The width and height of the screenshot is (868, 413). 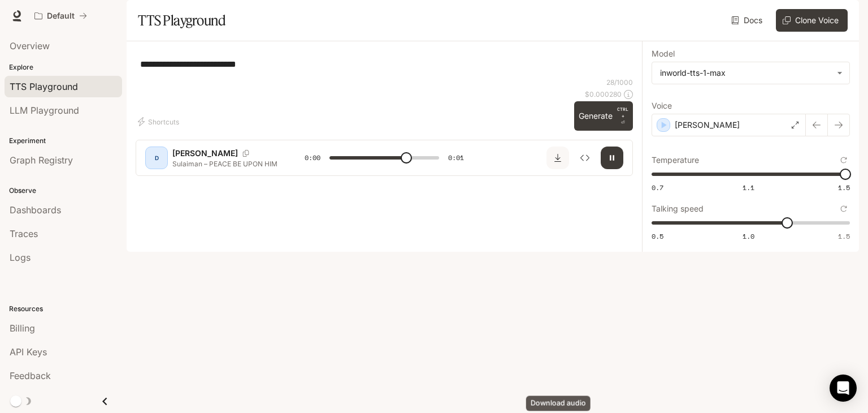 I want to click on button: Shortcuts, so click(x=159, y=121).